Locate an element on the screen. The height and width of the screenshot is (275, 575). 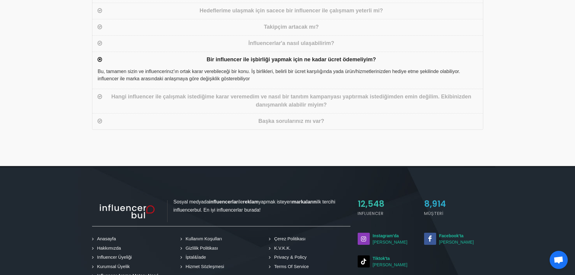
div: Takipçim artacak mı? is located at coordinates (291, 27).